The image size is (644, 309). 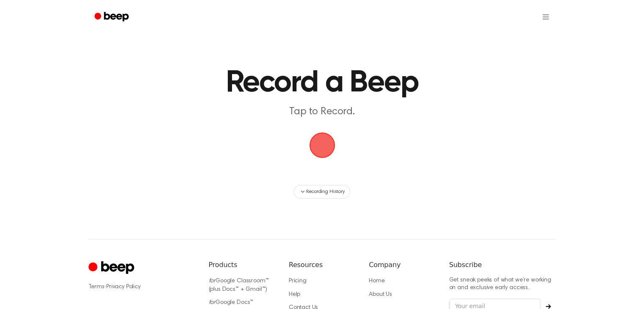 What do you see at coordinates (322, 83) in the screenshot?
I see `h1: Record a Beep` at bounding box center [322, 83].